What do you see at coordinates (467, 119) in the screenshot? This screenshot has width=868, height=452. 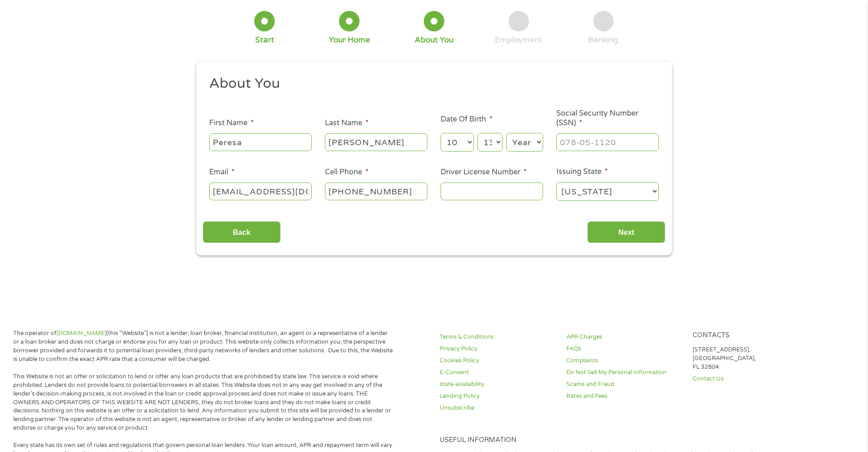 I see `label: Date Of Birth` at bounding box center [467, 119].